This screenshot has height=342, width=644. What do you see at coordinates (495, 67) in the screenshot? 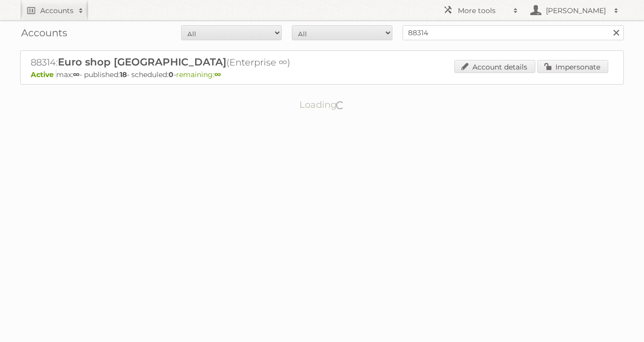
I see `a: Account details` at bounding box center [495, 67].